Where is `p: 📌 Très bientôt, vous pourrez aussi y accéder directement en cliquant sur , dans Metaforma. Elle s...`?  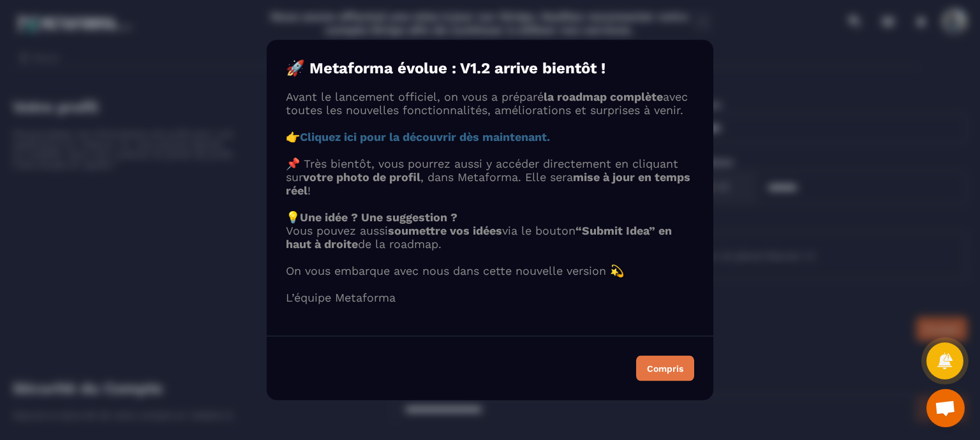
p: 📌 Très bientôt, vous pourrez aussi y accéder directement en cliquant sur , dans Metaforma. Elle s... is located at coordinates (490, 176).